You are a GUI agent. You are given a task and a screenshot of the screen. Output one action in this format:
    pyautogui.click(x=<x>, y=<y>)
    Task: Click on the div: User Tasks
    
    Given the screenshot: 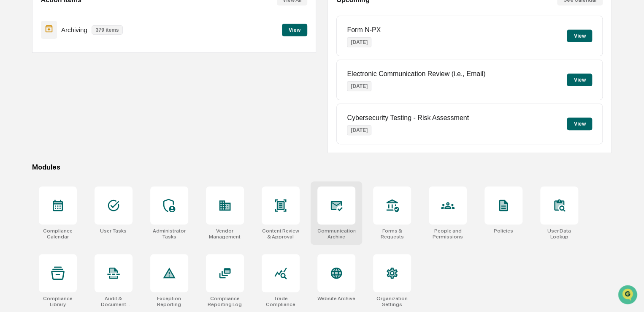 What is the action you would take?
    pyautogui.click(x=113, y=231)
    